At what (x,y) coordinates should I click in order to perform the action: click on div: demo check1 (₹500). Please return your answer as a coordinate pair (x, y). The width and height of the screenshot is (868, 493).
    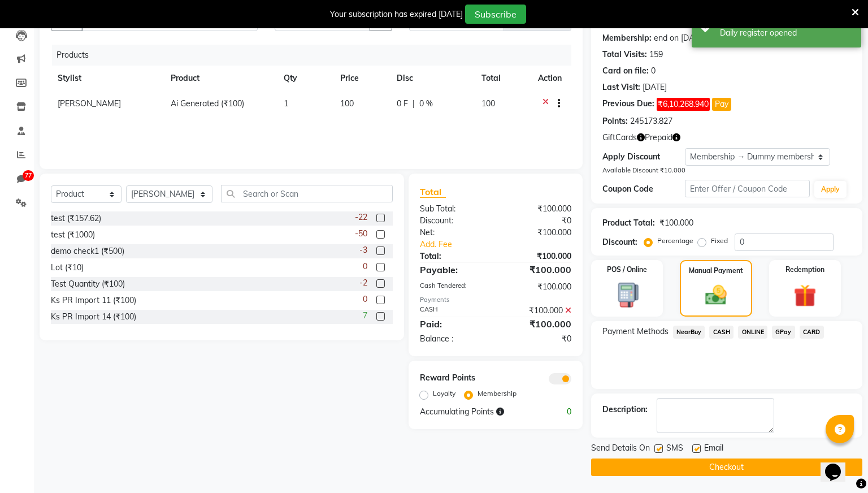
    Looking at the image, I should click on (87, 251).